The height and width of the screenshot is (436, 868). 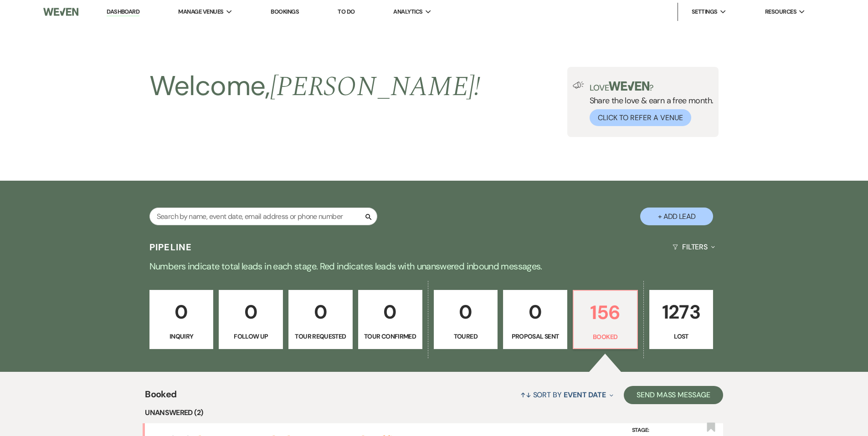 What do you see at coordinates (666, 431) in the screenshot?
I see `label: Stage:` at bounding box center [666, 431].